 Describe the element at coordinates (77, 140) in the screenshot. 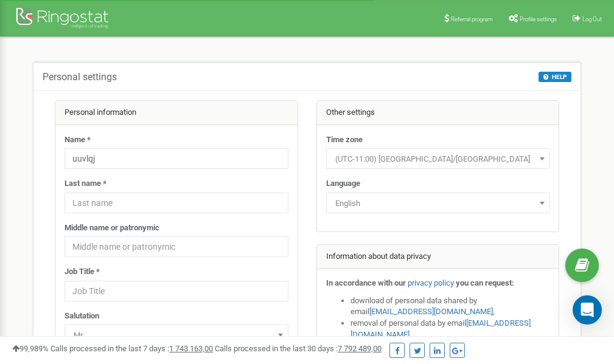

I see `label: Name *` at that location.